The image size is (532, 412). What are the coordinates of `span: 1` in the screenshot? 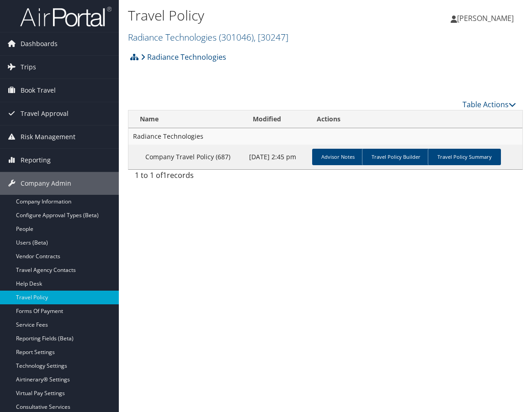 It's located at (164, 175).